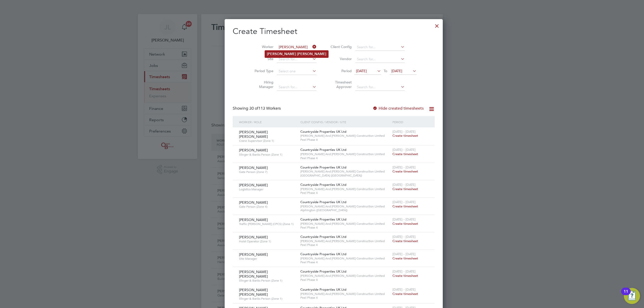 The image size is (644, 308). Describe the element at coordinates (268, 141) in the screenshot. I see `span: Crane Supervisor (Zone 1)` at that location.